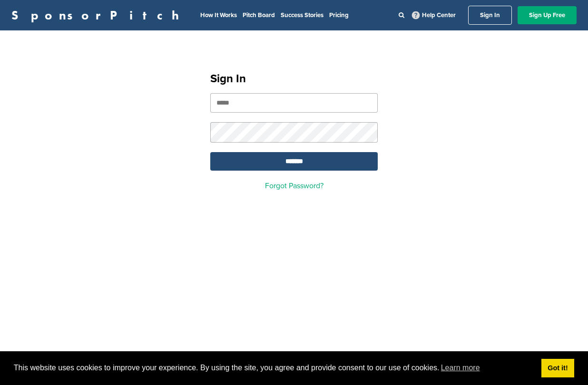 The height and width of the screenshot is (385, 588). I want to click on span: This website uses cookies to improve your experience. By using the site, you agree and provide co..., so click(274, 368).